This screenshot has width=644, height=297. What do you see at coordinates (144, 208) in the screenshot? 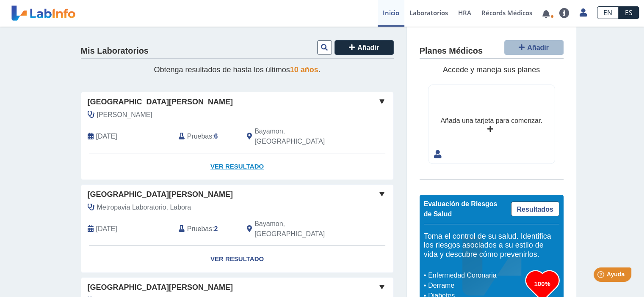
I see `span: Metropavia Laboratorio, Labora` at bounding box center [144, 208].